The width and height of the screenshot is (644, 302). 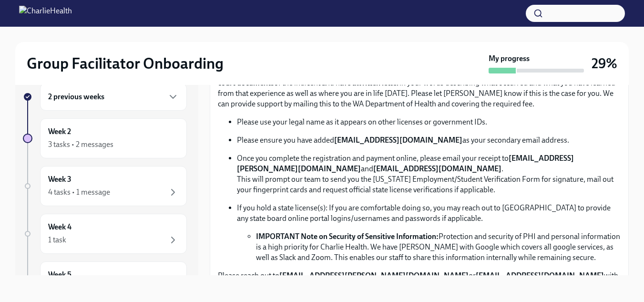 What do you see at coordinates (76, 97) in the screenshot?
I see `h6: 2 previous weeks` at bounding box center [76, 97].